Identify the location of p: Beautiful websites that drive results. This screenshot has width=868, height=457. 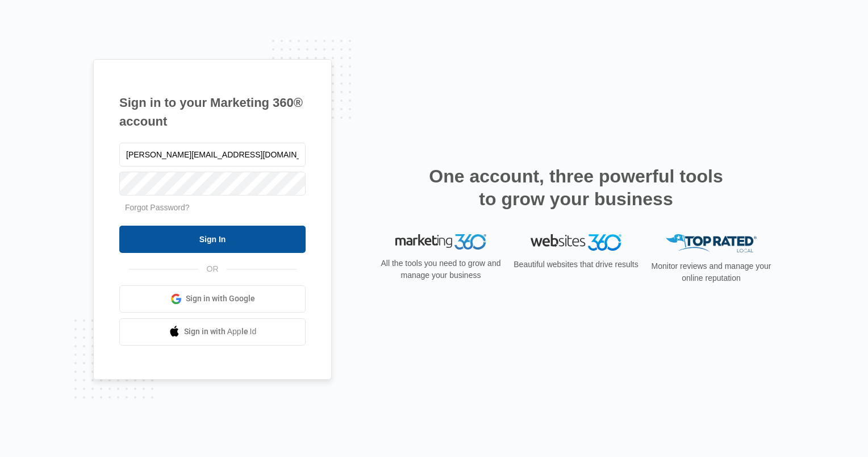
(576, 264).